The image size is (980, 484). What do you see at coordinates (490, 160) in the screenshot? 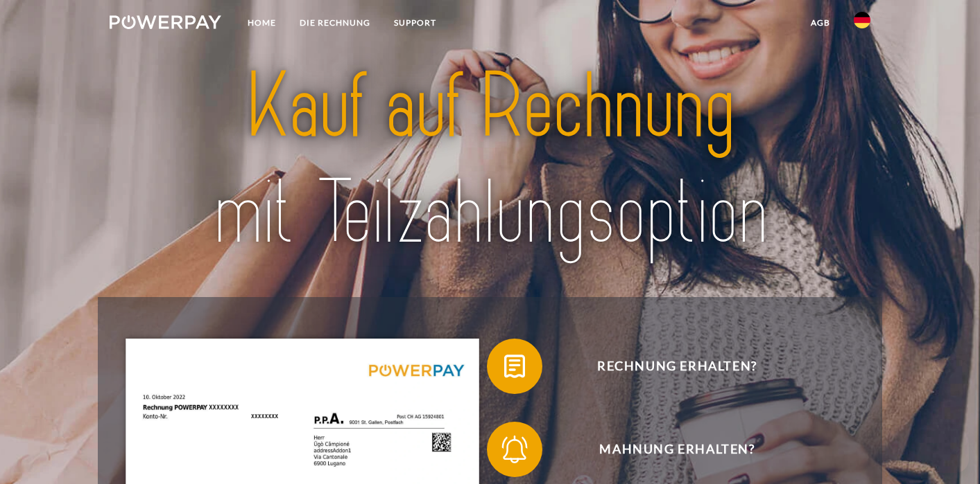
I see `img: title-powerpay_de.svg` at bounding box center [490, 160].